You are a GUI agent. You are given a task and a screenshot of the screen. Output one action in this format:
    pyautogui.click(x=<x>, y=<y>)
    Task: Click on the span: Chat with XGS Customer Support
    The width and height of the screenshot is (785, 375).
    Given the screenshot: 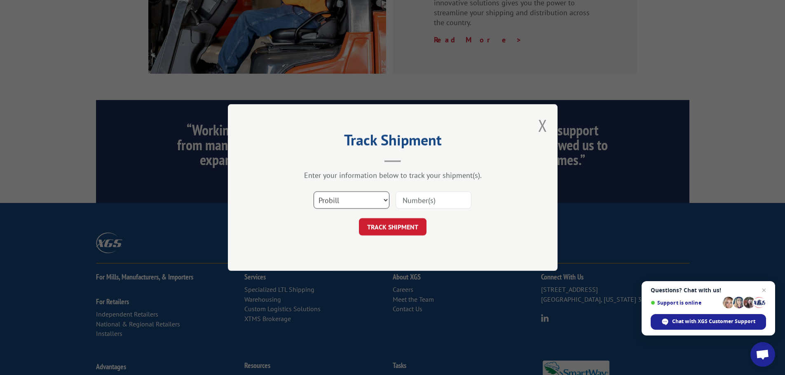 What is the action you would take?
    pyautogui.click(x=714, y=322)
    